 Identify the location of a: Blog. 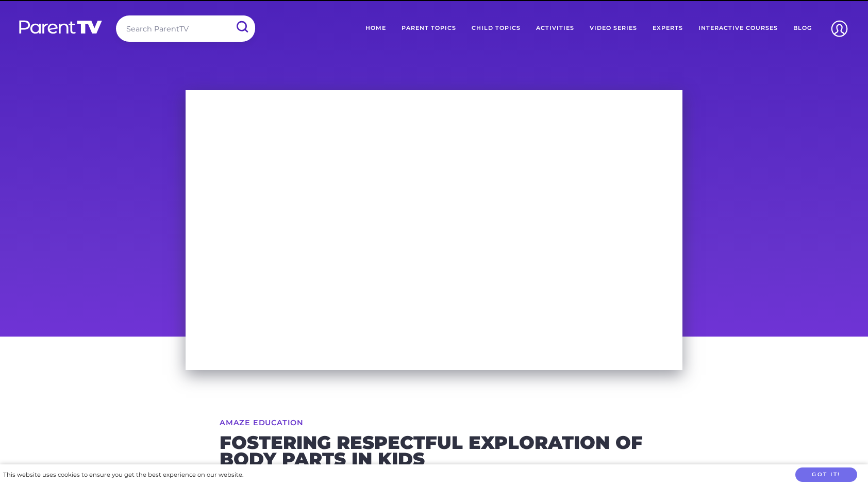
(803, 28).